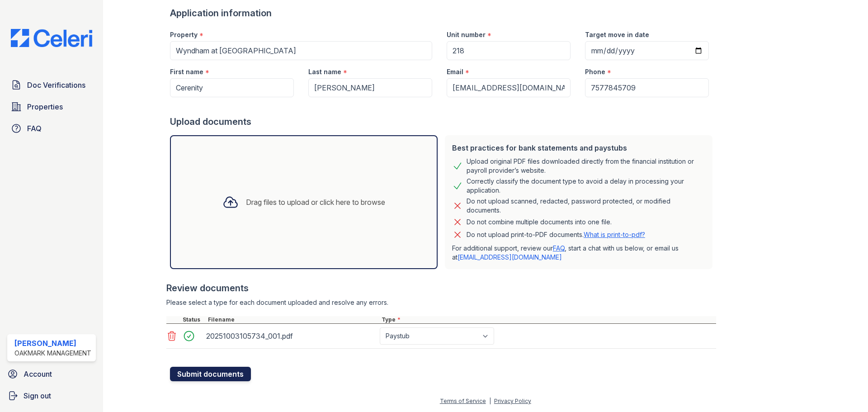  I want to click on span: Properties, so click(45, 107).